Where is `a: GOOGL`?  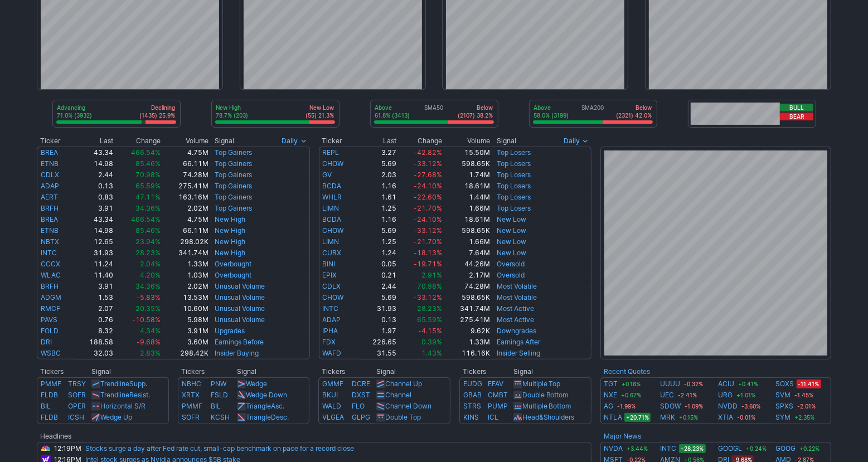
a: GOOGL is located at coordinates (730, 449).